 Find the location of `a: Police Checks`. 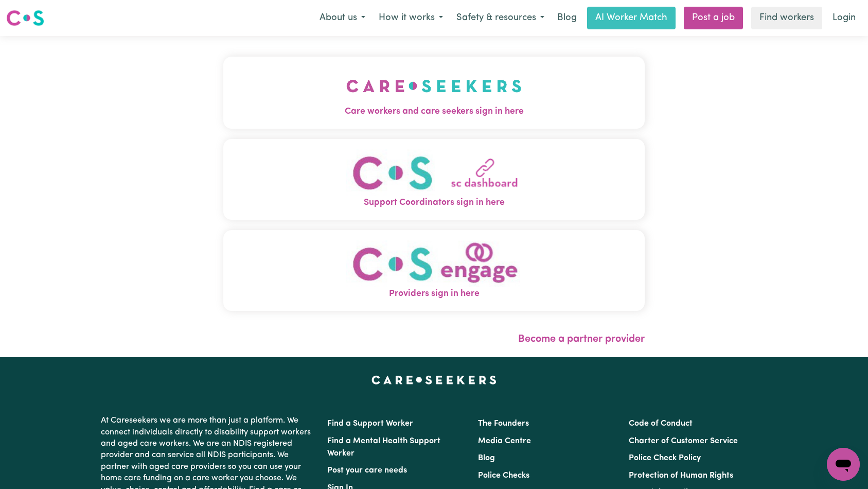

a: Police Checks is located at coordinates (504, 475).